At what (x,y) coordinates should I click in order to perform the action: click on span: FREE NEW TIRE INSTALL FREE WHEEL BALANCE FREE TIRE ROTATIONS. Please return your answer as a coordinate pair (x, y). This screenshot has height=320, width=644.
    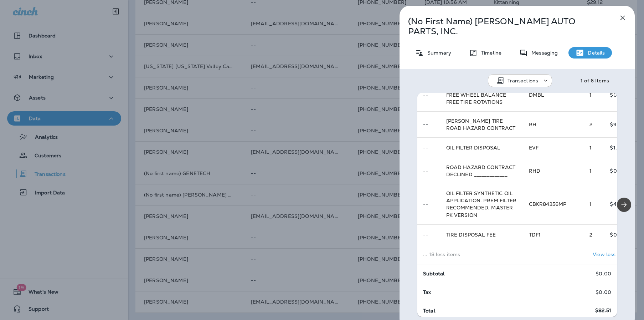
    Looking at the image, I should click on (477, 95).